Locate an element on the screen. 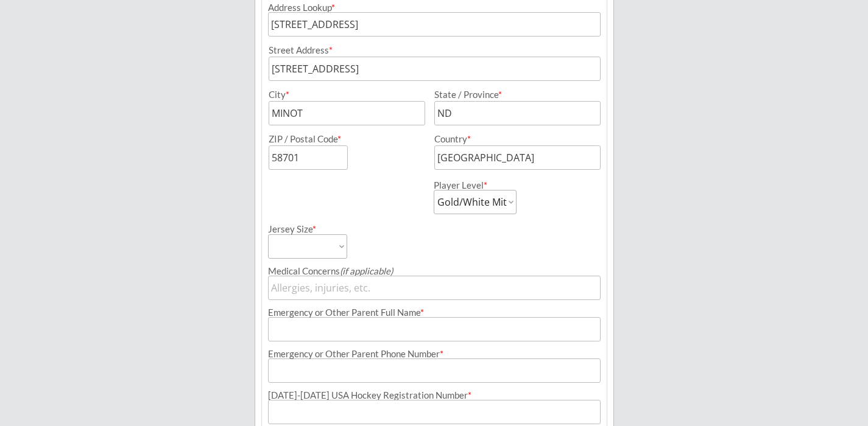  div: Jersey Size is located at coordinates (299, 229).